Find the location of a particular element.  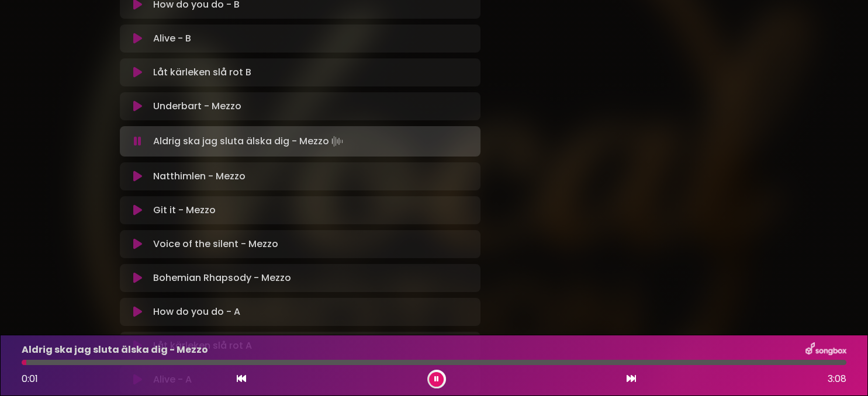

p: Alive - B is located at coordinates (172, 38).